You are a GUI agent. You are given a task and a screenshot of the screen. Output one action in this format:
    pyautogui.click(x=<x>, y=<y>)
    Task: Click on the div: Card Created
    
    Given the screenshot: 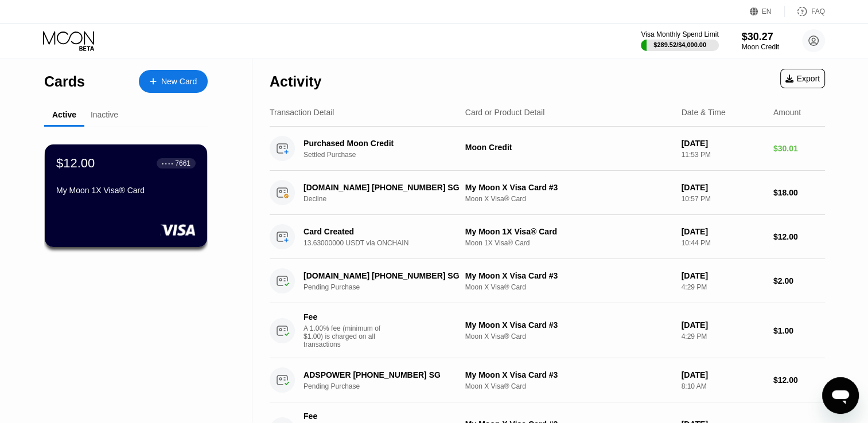 What is the action you would take?
    pyautogui.click(x=382, y=232)
    